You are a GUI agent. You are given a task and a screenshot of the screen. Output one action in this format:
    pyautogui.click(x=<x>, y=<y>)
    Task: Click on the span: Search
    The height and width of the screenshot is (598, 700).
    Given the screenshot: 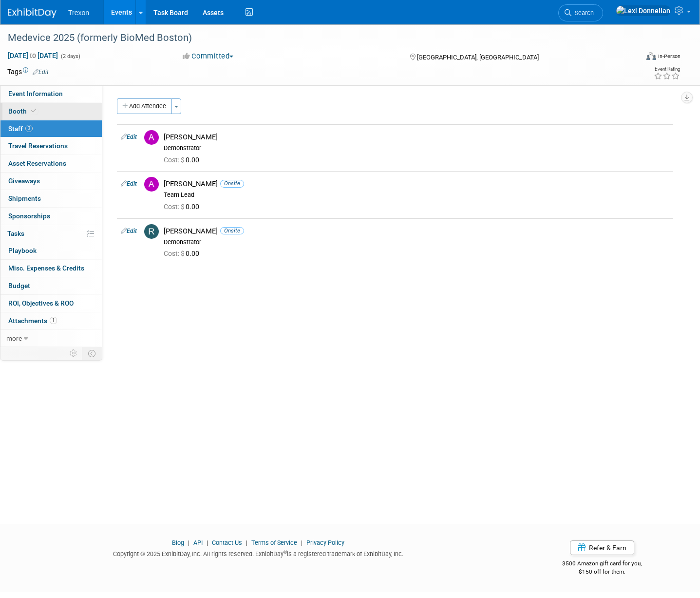 What is the action you would take?
    pyautogui.click(x=582, y=12)
    